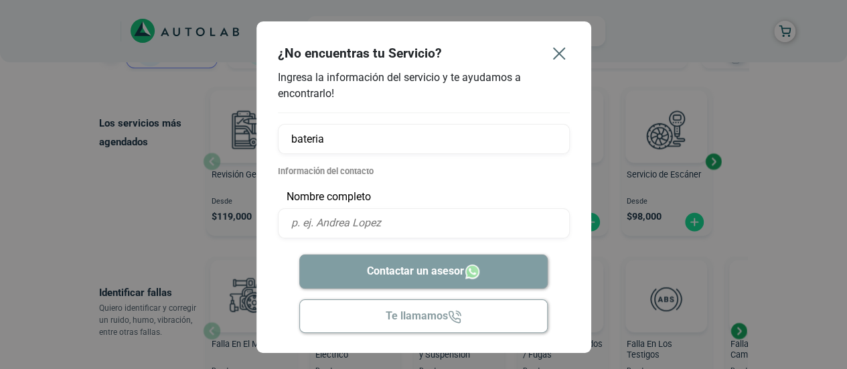 The width and height of the screenshot is (847, 369). What do you see at coordinates (360, 53) in the screenshot?
I see `h4: ¿No encuentras tu Servicio?` at bounding box center [360, 53].